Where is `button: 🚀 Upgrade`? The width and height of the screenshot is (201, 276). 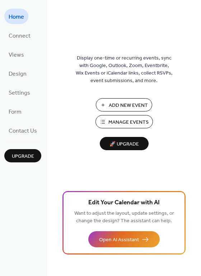 button: 🚀 Upgrade is located at coordinates (124, 143).